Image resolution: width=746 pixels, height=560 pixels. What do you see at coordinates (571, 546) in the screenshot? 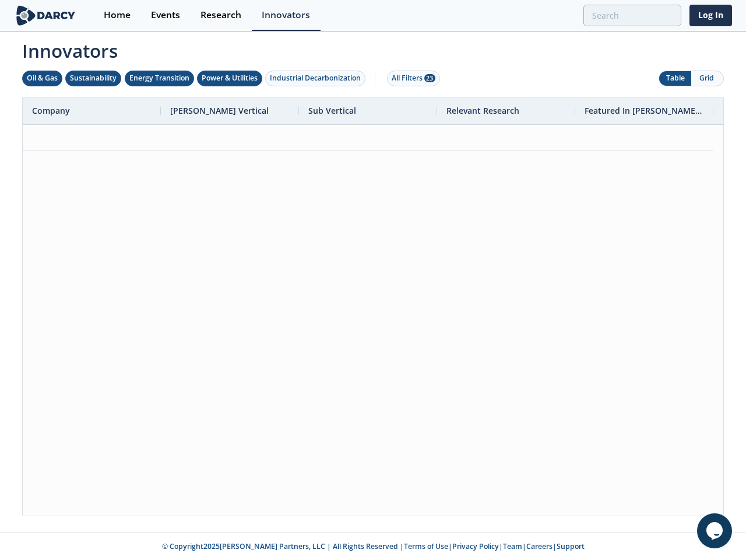
I see `a: Support` at bounding box center [571, 546].